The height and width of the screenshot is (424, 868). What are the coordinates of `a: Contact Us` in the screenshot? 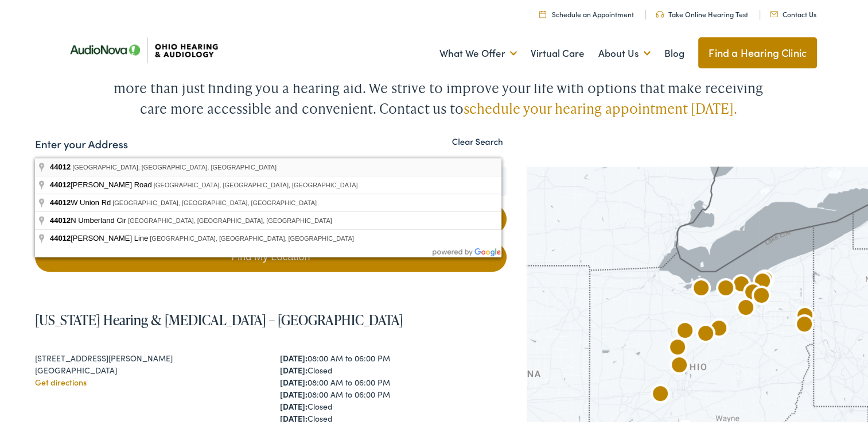 It's located at (793, 12).